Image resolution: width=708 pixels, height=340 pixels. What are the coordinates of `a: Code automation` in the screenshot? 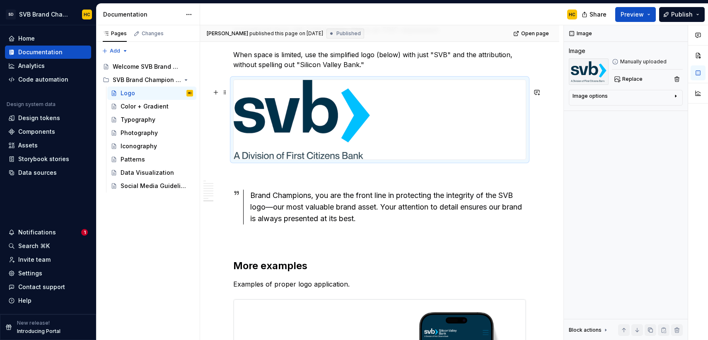 It's located at (48, 80).